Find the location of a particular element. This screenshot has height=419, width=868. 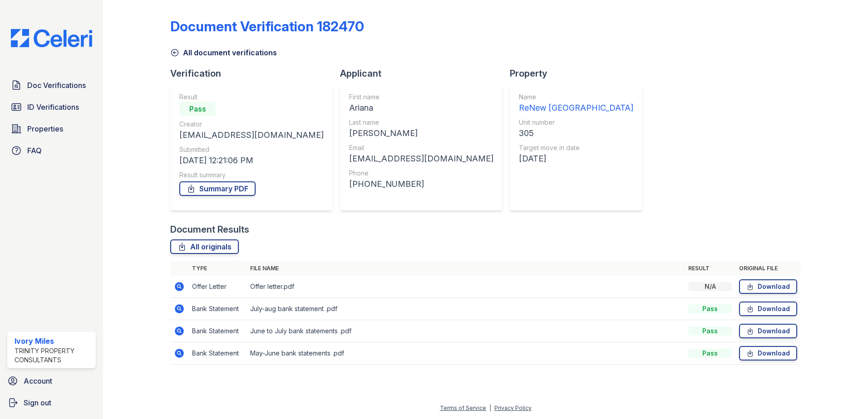

div: Email is located at coordinates (422, 148).